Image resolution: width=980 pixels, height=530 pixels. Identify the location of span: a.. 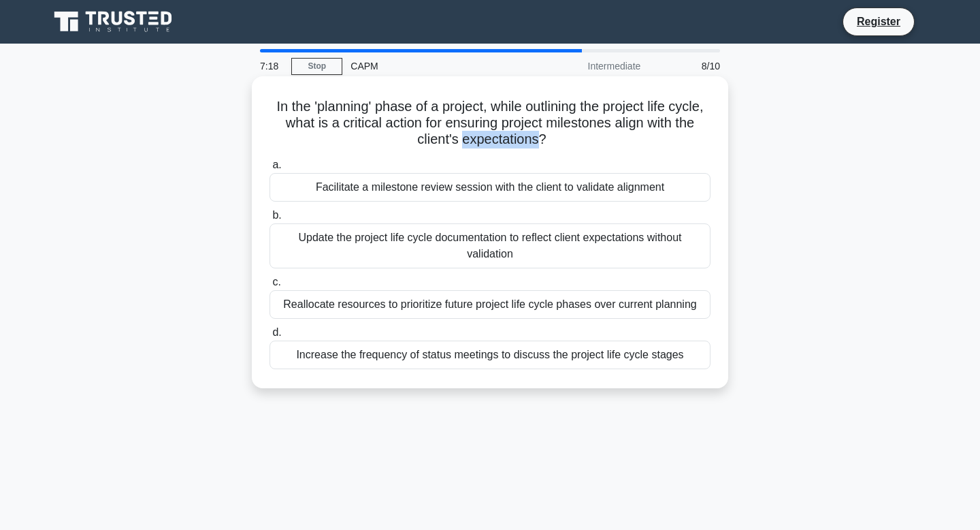
(276, 165).